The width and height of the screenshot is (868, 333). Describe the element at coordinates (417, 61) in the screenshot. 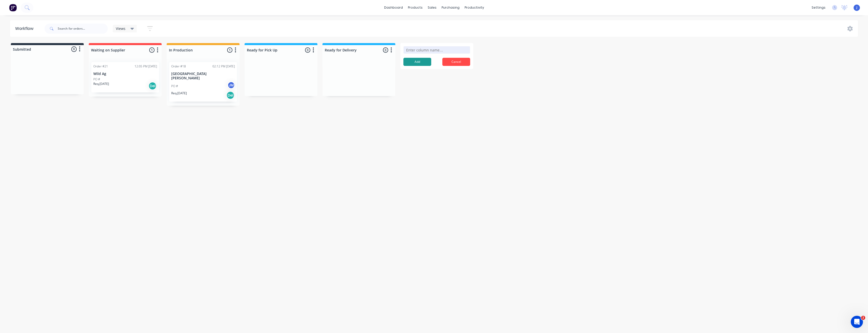

I see `button: Add` at that location.